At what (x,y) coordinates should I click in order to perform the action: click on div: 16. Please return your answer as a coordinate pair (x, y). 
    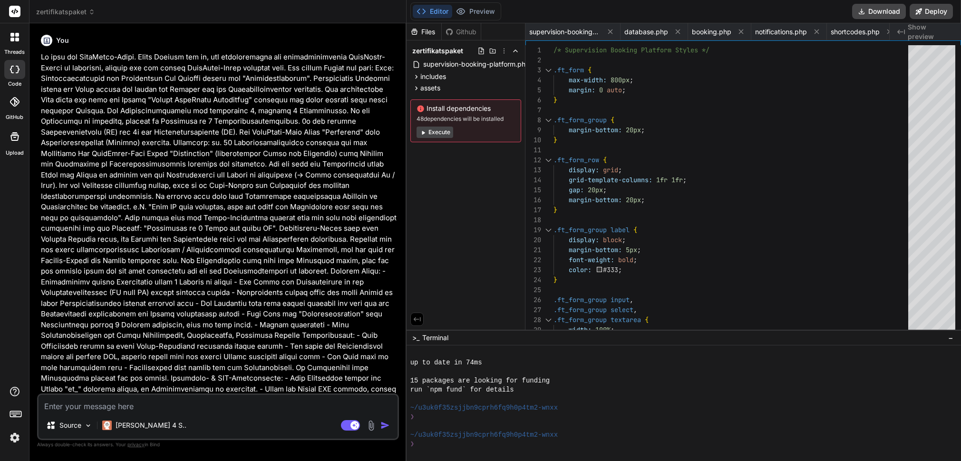
    Looking at the image, I should click on (533, 200).